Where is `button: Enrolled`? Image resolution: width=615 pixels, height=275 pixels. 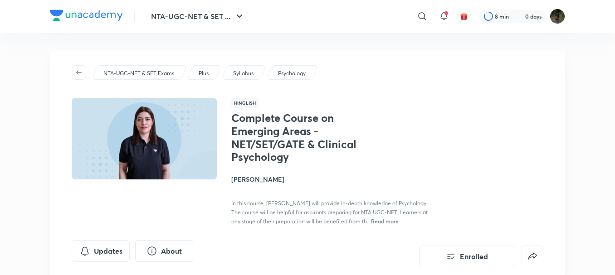
button: Enrolled is located at coordinates (467, 257).